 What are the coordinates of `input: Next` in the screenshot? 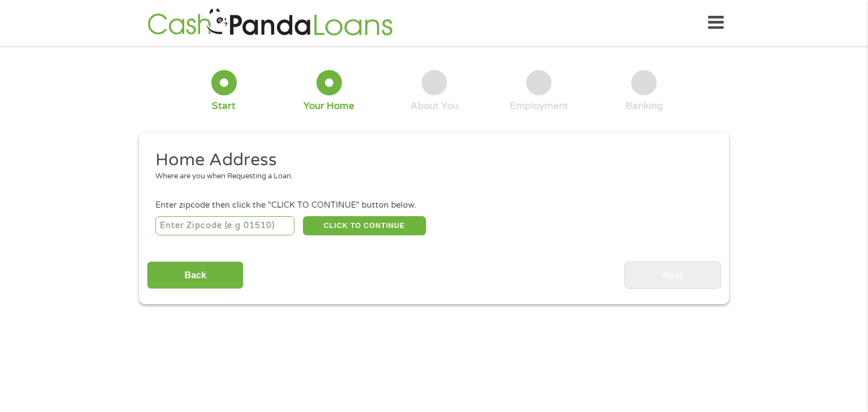 It's located at (672, 275).